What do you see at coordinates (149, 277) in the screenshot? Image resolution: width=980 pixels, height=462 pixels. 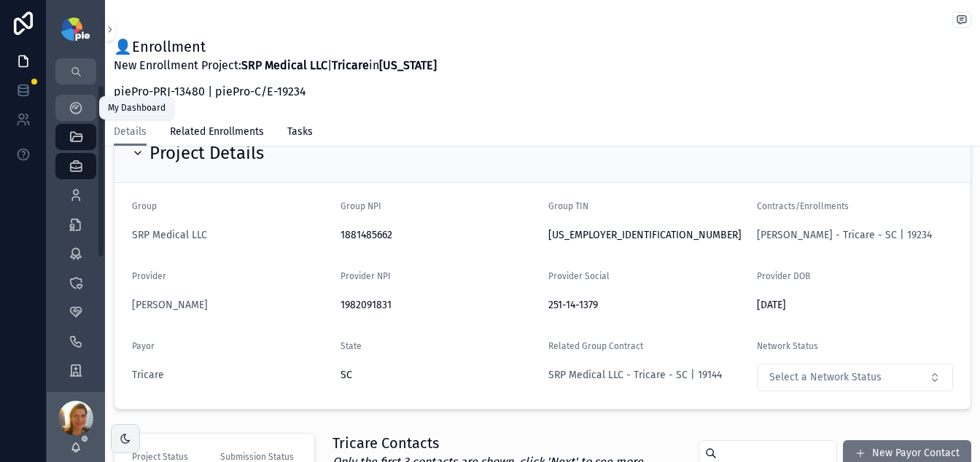 I see `span: Provider` at bounding box center [149, 277].